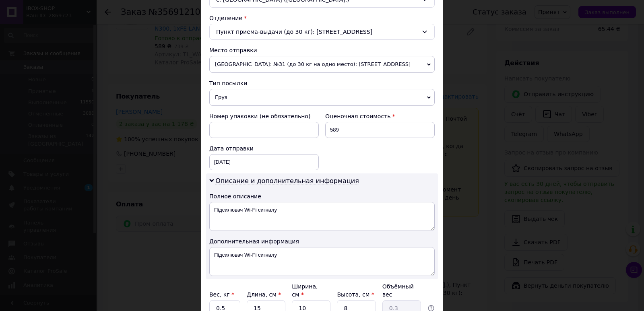 This screenshot has width=644, height=311. Describe the element at coordinates (355, 295) in the screenshot. I see `label: Высота, см` at that location.